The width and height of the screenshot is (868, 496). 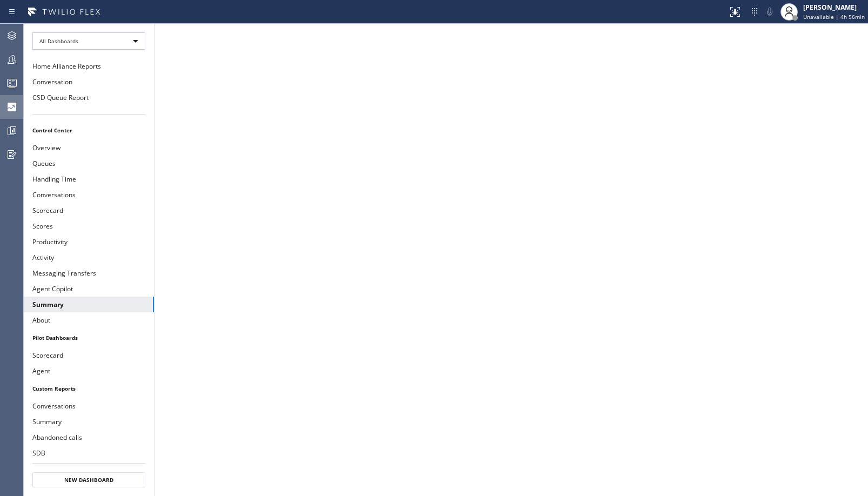 I want to click on button: Handling Time, so click(x=88, y=179).